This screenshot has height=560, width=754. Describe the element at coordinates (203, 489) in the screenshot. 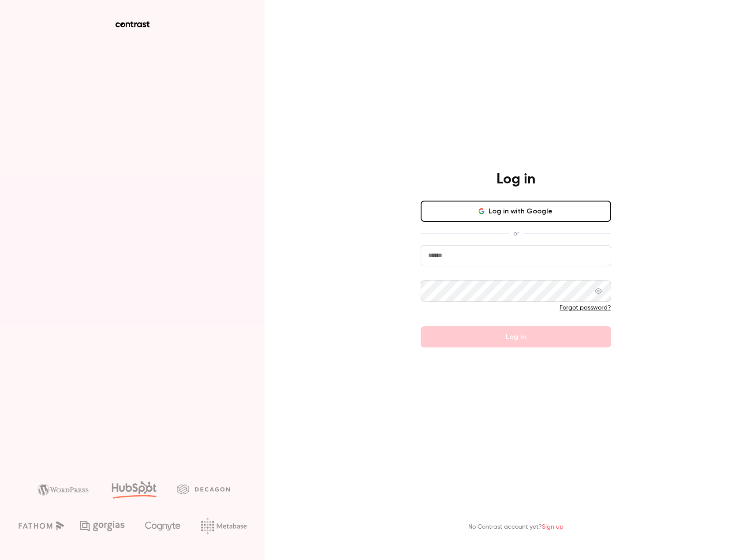

I see `img: decagon` at that location.